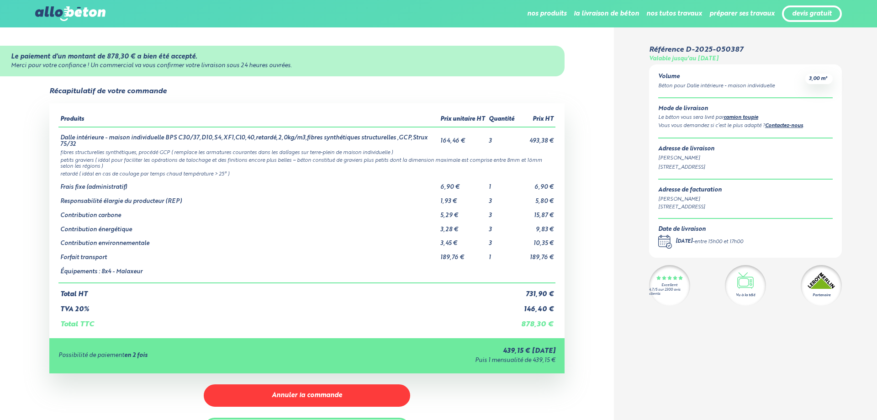 This screenshot has height=420, width=877. What do you see at coordinates (700, 229) in the screenshot?
I see `div: Date de livraison` at bounding box center [700, 229].